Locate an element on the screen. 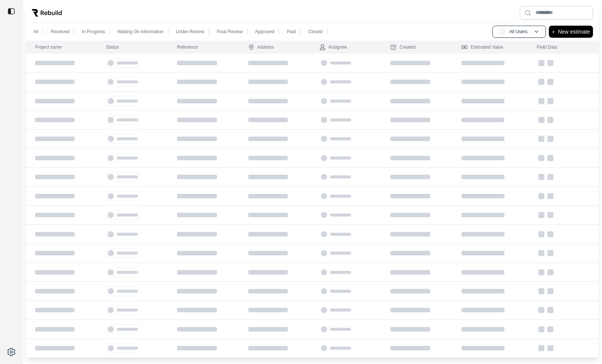  p: New estimate is located at coordinates (574, 32).